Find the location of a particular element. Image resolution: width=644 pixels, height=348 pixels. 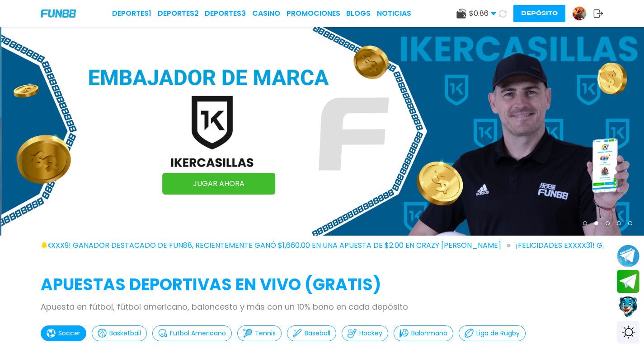

p: Hockey is located at coordinates (371, 333).